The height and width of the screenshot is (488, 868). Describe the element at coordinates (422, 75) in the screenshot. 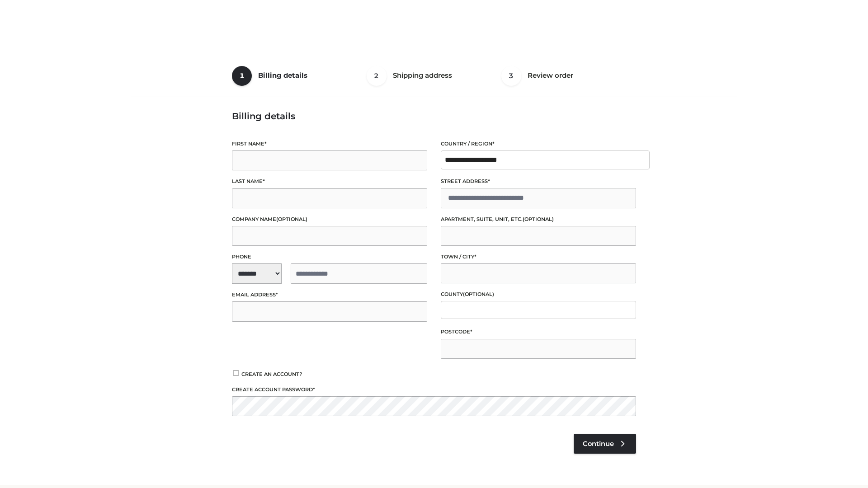

I see `span: Shipping address` at that location.